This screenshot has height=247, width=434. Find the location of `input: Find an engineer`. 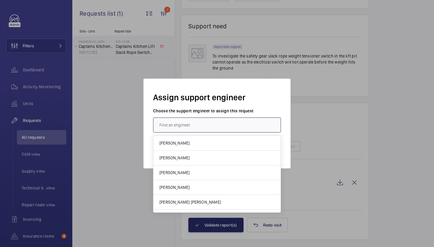

input: Find an engineer is located at coordinates (217, 125).